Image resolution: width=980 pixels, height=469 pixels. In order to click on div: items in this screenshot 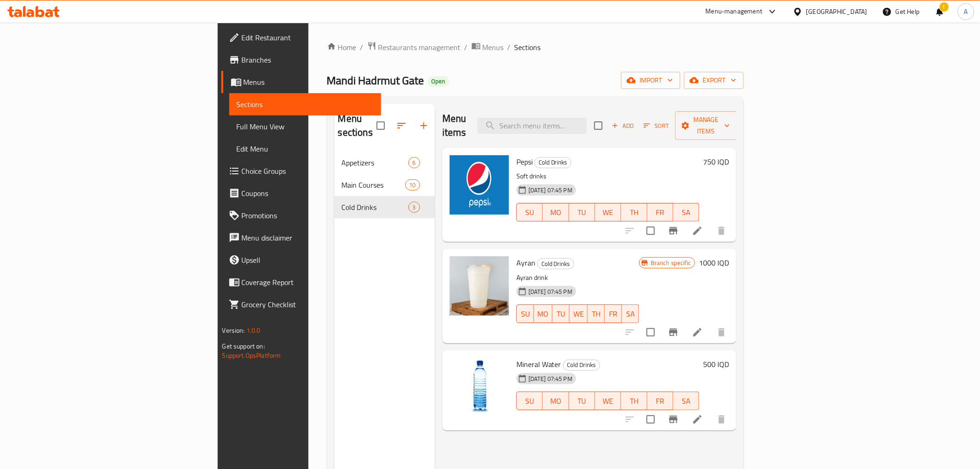, I will do `click(414, 207)`.